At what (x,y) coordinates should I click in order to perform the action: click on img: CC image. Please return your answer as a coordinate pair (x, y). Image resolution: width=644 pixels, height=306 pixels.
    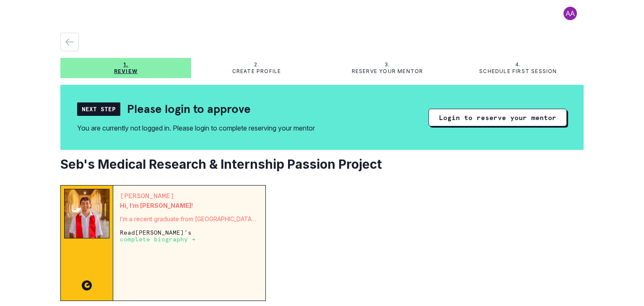
    Looking at the image, I should click on (87, 286).